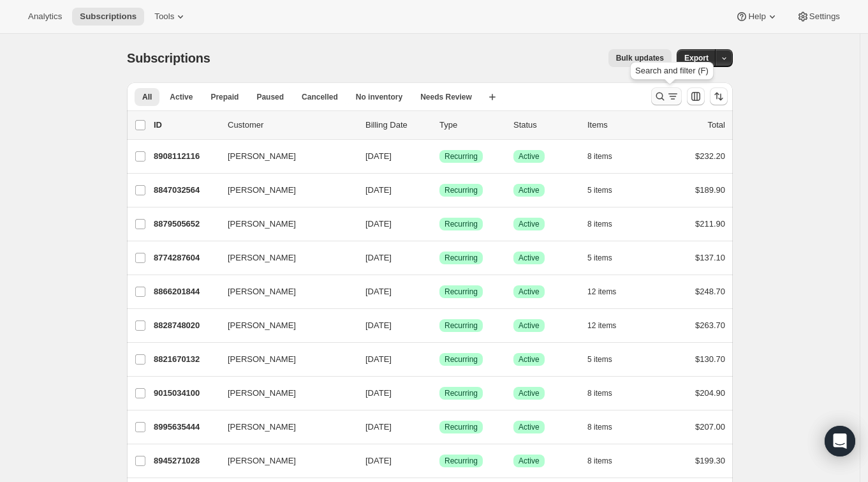 This screenshot has width=868, height=482. Describe the element at coordinates (710, 426) in the screenshot. I see `span: $207.00` at that location.